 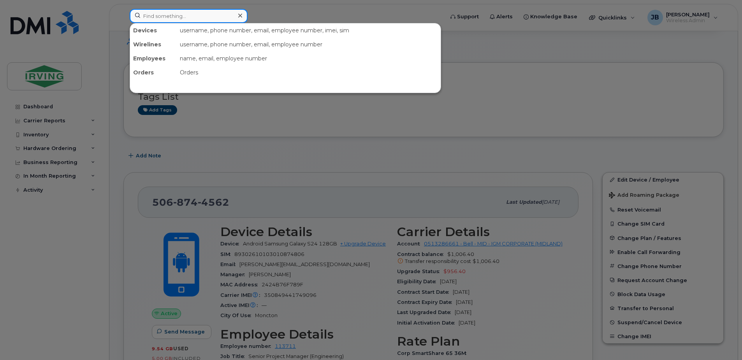 I want to click on div: username, phone number, email, employee number, imei, sim, so click(x=309, y=30).